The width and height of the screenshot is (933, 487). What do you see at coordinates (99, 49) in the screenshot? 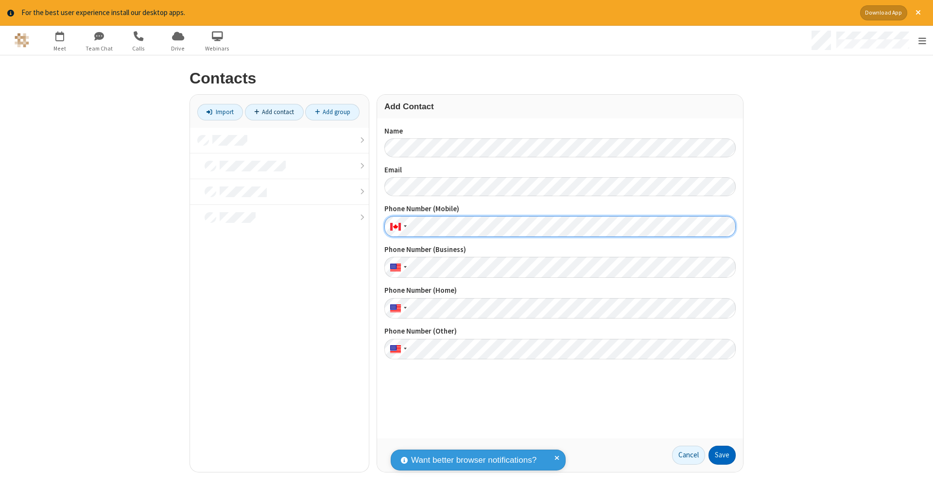
I see `span: Team Chat` at bounding box center [99, 49].